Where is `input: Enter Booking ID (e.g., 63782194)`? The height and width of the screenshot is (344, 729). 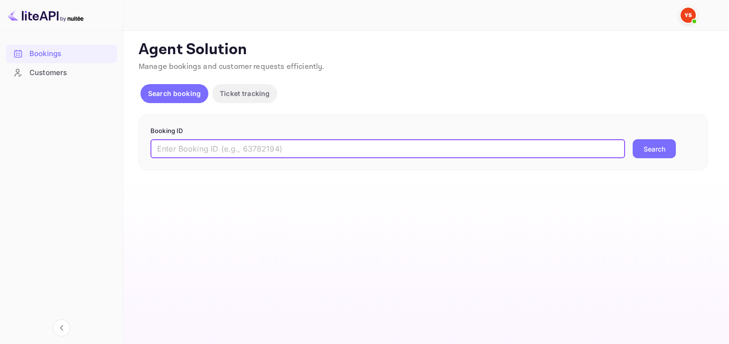
input: Enter Booking ID (e.g., 63782194) is located at coordinates (388, 149).